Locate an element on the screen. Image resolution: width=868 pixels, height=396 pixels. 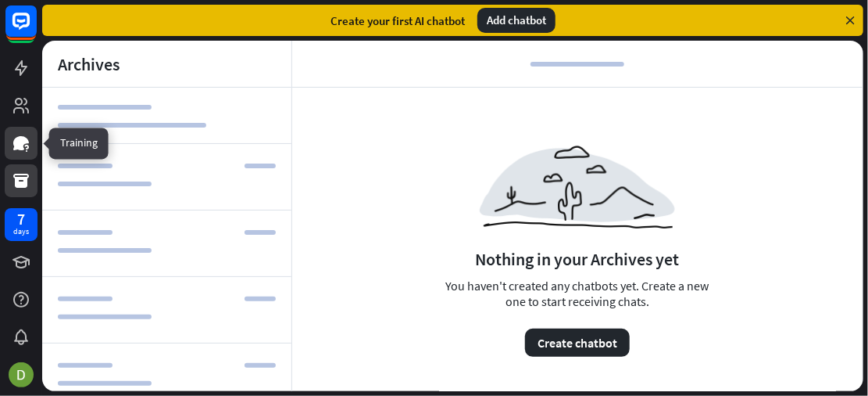
button: Create chatbot is located at coordinates (577, 343).